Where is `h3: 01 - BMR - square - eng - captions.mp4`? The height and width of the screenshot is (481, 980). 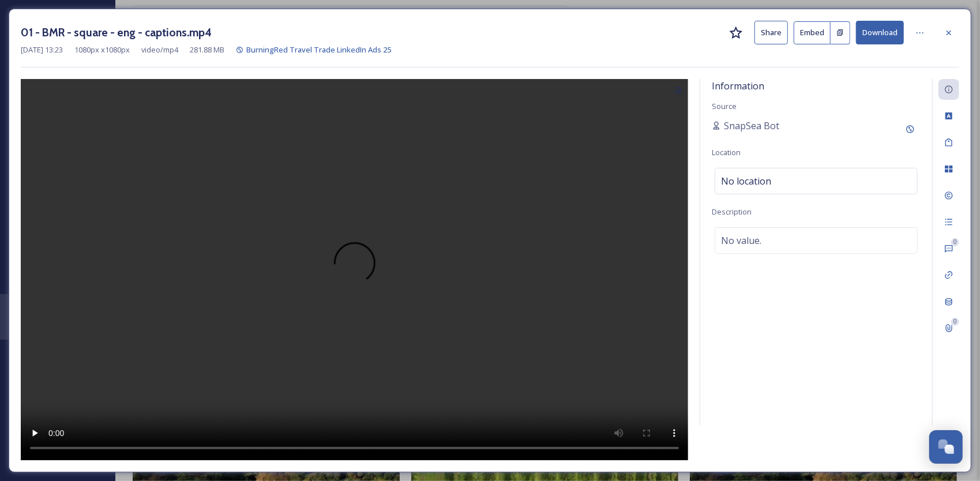
h3: 01 - BMR - square - eng - captions.mp4 is located at coordinates (116, 33).